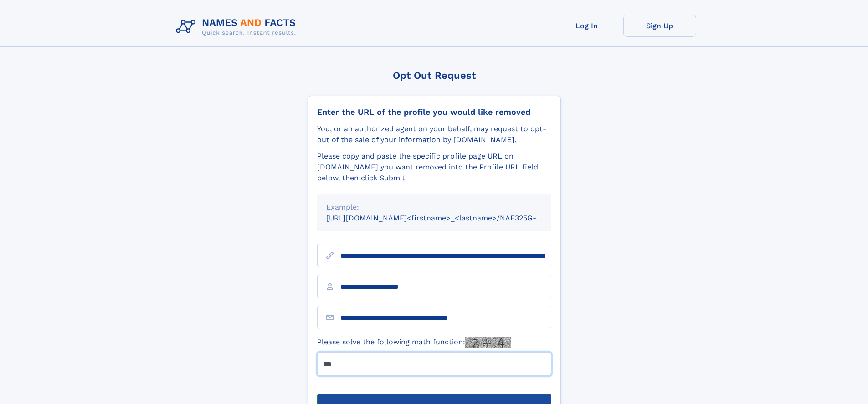 The width and height of the screenshot is (868, 404). I want to click on div: Opt Out Request, so click(434, 75).